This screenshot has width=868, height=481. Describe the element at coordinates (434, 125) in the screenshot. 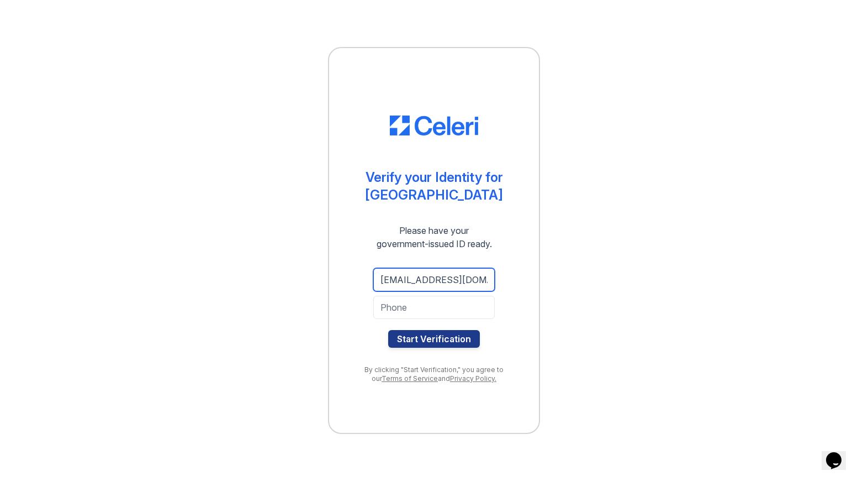

I see `img: CE_Logo_Blue-a8612792a0a2168367f1c8372b55b34899dd931a85d93a1a3d3e32e68fde9ad4.png` at that location.